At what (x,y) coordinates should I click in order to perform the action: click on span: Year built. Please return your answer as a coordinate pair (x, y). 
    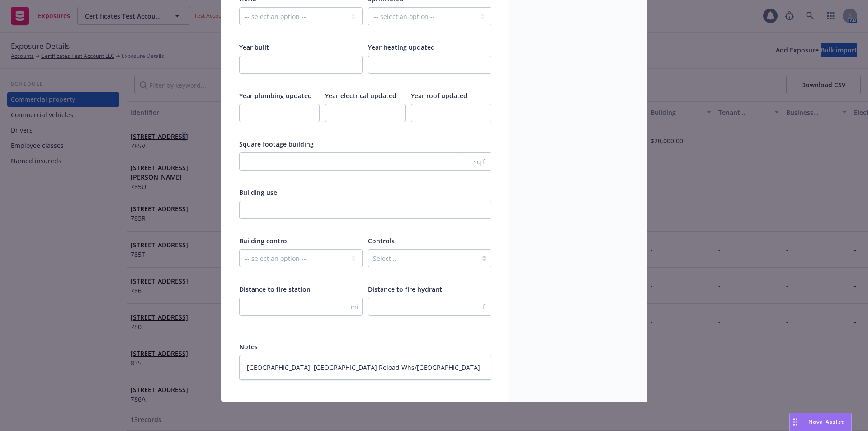
    Looking at the image, I should click on (254, 47).